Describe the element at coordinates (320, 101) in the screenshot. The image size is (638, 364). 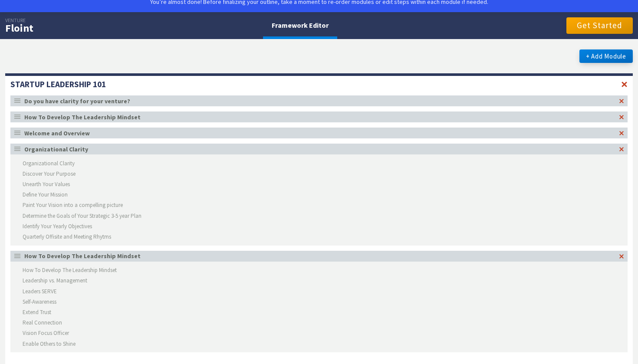
I see `div: Do you have clarity for your venture?` at that location.